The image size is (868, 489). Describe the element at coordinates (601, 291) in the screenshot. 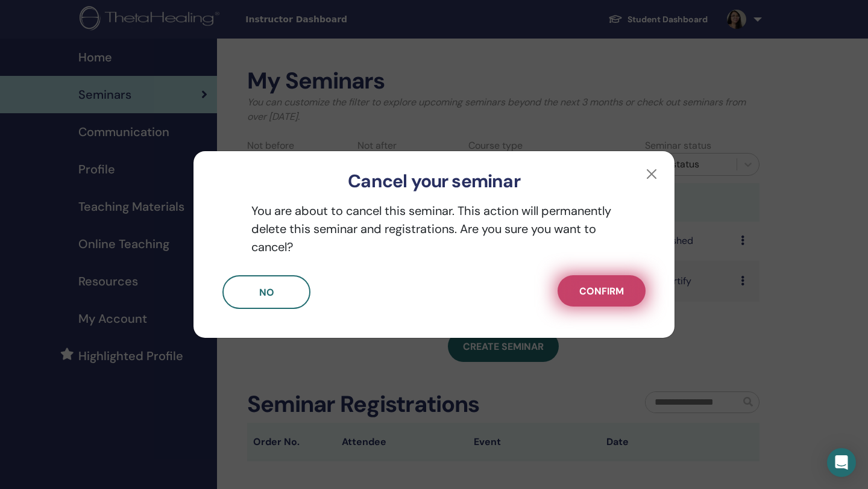

I see `span: Confirm` at that location.